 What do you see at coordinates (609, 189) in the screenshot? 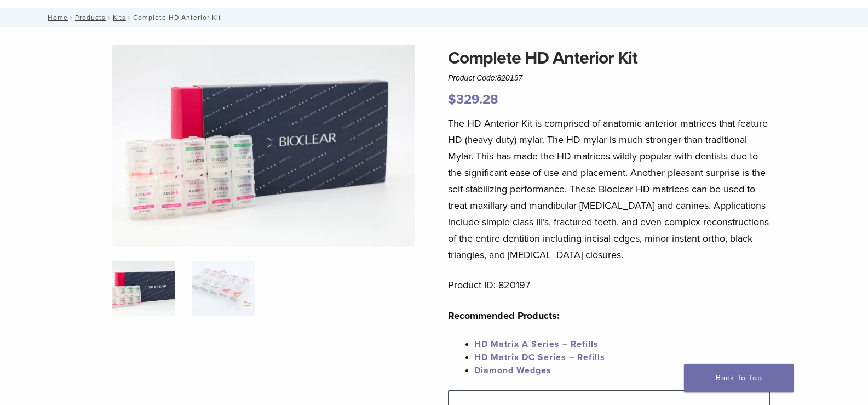
I see `p: The HD Anterior Kit is comprised of anatomic anterior matrices that feature HD (heavy duty) mylar...` at bounding box center [609, 189].